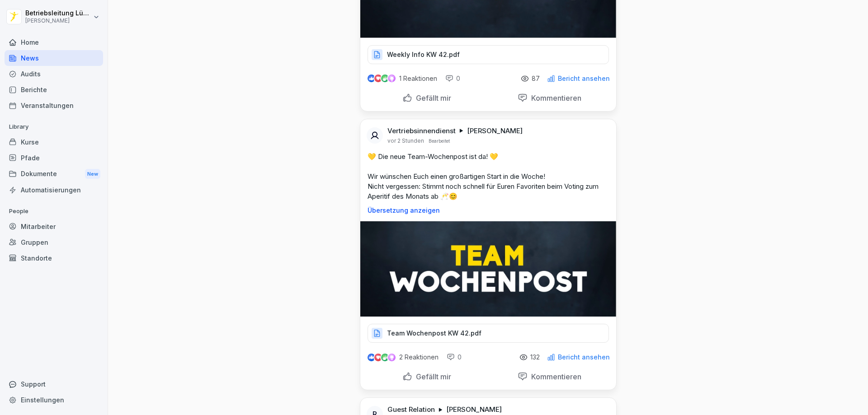  I want to click on p: People, so click(54, 212).